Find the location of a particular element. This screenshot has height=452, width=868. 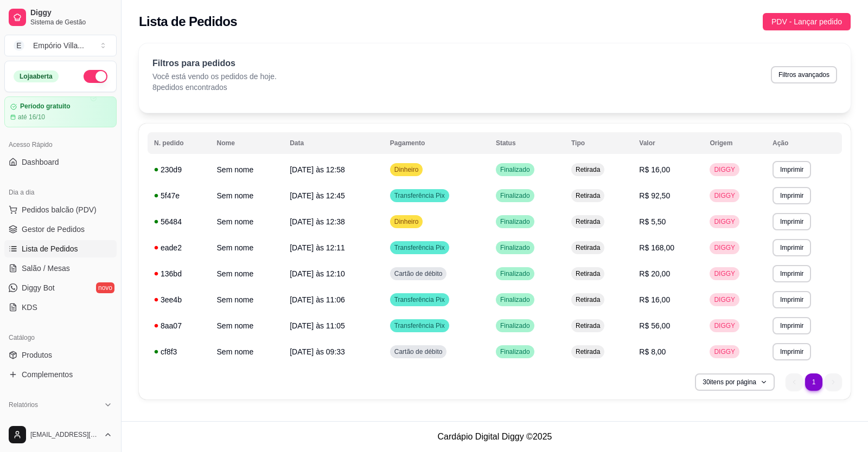

footer: Cardápio Digital Diggy © 2025 is located at coordinates (495, 437).